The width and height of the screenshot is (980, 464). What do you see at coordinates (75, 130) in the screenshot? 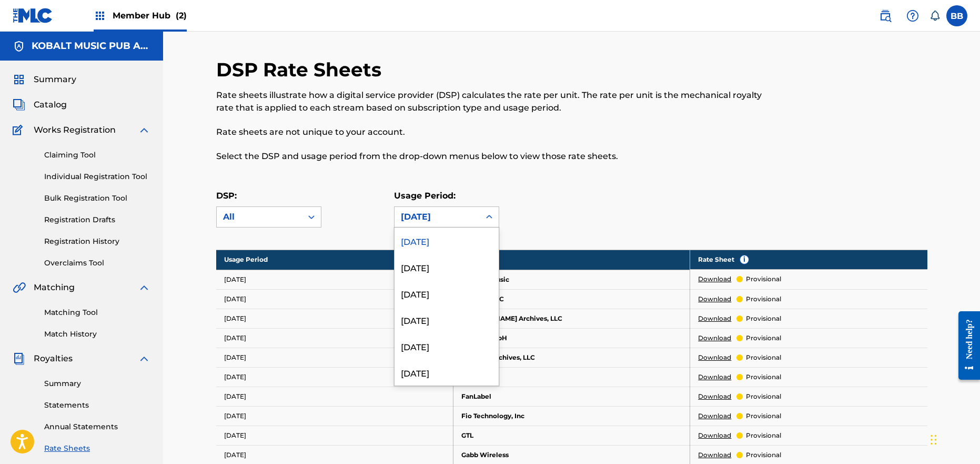
I see `span: Works Registration` at bounding box center [75, 130].